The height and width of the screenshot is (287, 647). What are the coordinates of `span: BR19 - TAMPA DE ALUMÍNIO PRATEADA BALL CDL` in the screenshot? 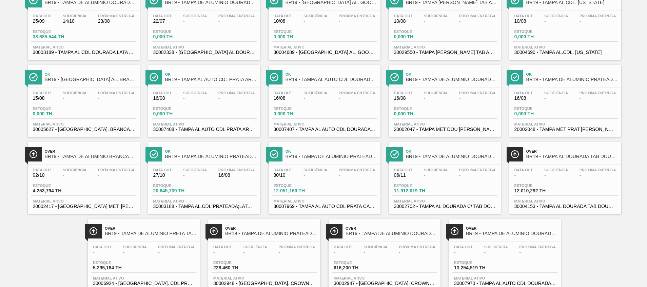 It's located at (211, 156).